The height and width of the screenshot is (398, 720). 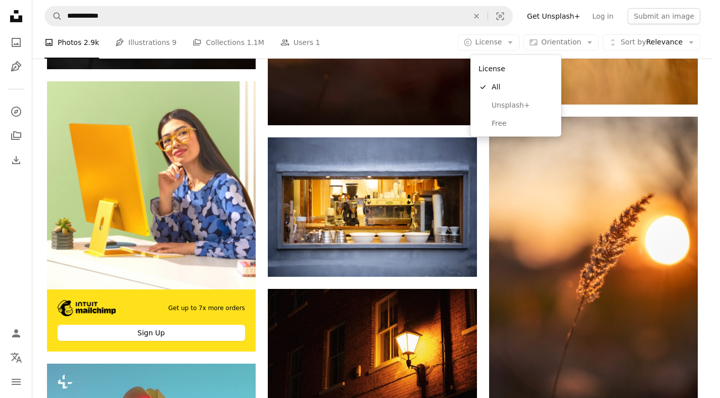 I want to click on span: Unsplash+, so click(x=522, y=105).